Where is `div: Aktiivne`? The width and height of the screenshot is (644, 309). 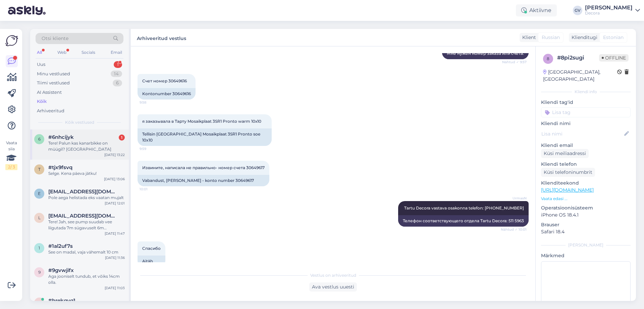
div: Aktiivne is located at coordinates (537, 11).